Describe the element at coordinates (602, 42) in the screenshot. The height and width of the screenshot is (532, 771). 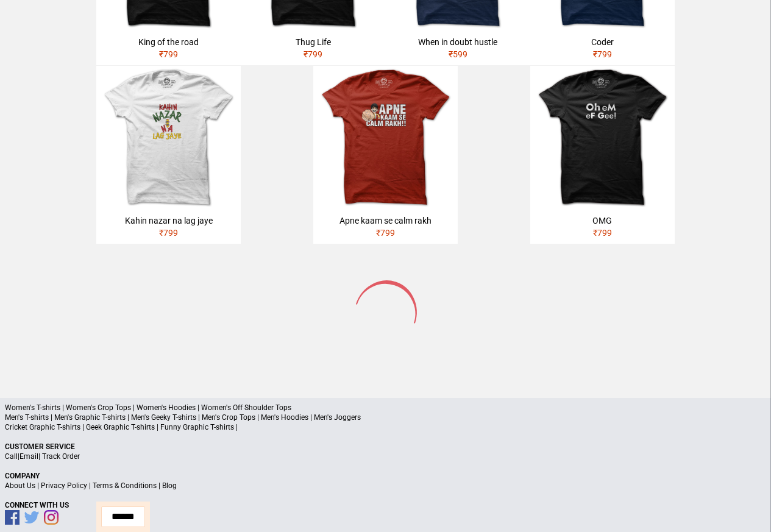
I see `div: Coder` at that location.